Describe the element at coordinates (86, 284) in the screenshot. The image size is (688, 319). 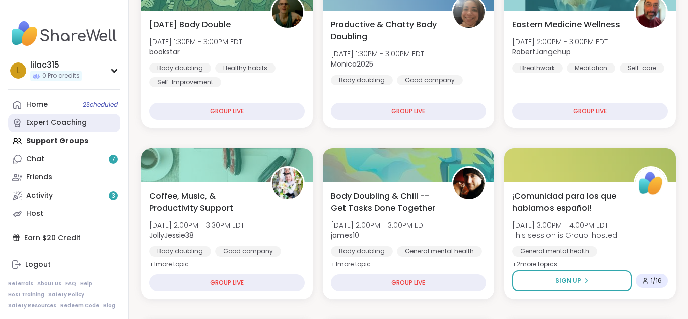
I see `a: Help` at that location.